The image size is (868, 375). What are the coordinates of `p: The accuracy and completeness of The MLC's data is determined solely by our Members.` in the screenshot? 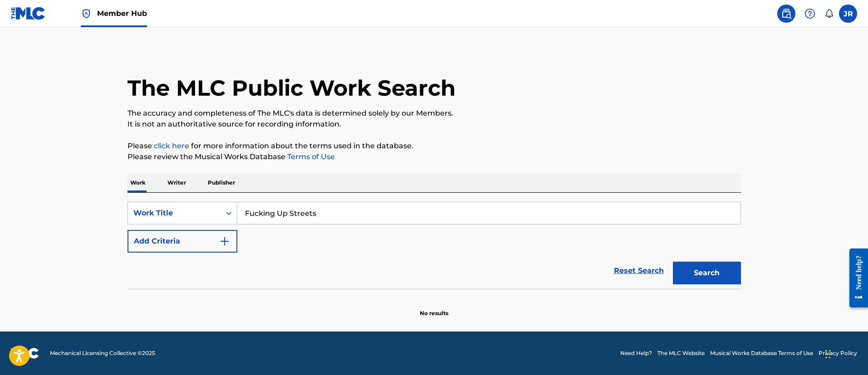 It's located at (435, 113).